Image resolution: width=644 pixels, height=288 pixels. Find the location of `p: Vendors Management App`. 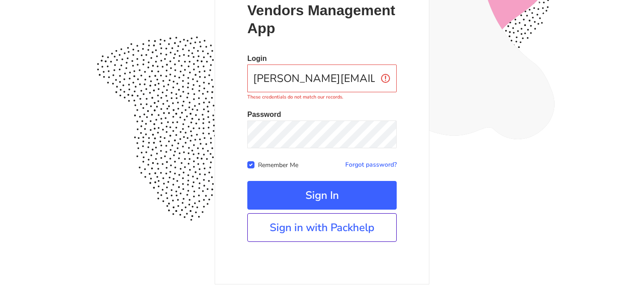

p: Vendors Management App is located at coordinates (322, 19).